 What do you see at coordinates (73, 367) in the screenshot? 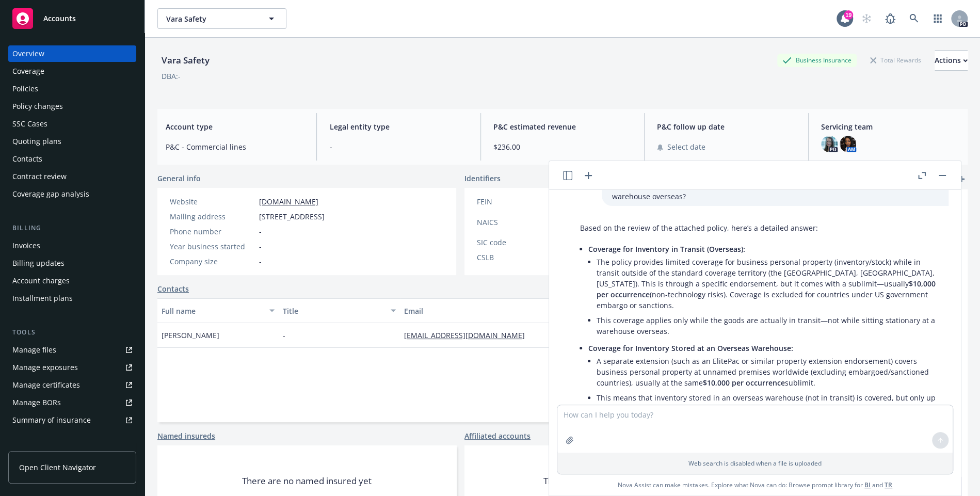
I see `span: Manage exposures` at bounding box center [73, 367].